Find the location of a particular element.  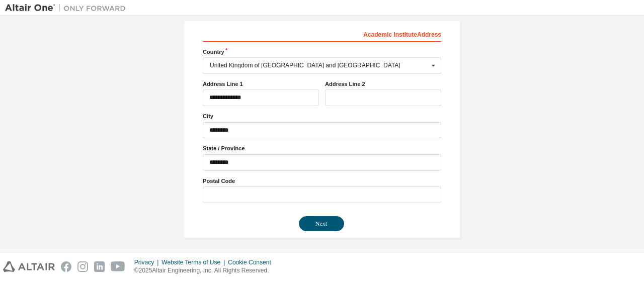

div: Academic Institute Address is located at coordinates (322, 34).